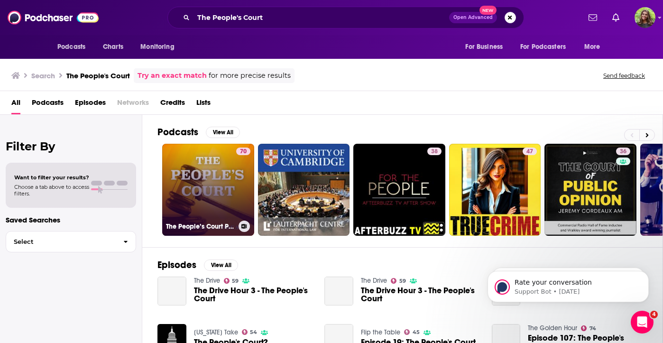 The width and height of the screenshot is (663, 343). What do you see at coordinates (90, 104) in the screenshot?
I see `a: Episodes` at bounding box center [90, 104].